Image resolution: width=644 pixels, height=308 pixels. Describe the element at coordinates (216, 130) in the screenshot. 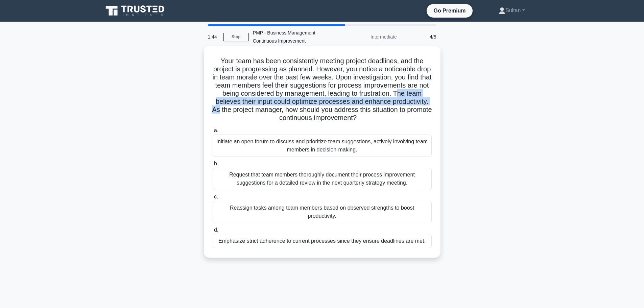

I see `span: a.` at that location.